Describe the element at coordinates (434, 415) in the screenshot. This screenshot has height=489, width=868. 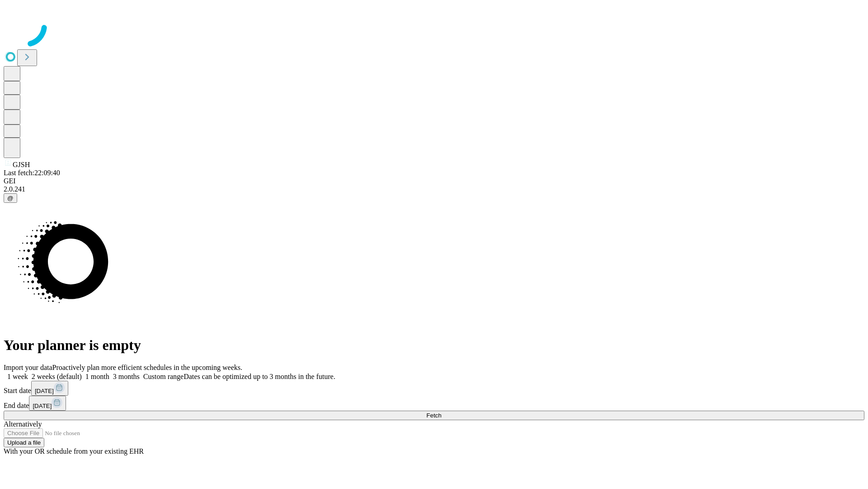
I see `span: Fetch` at that location.